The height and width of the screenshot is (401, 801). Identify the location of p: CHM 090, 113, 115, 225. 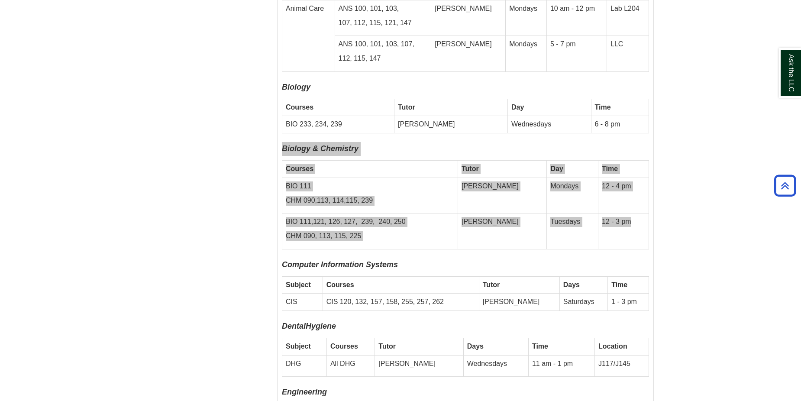
(370, 236).